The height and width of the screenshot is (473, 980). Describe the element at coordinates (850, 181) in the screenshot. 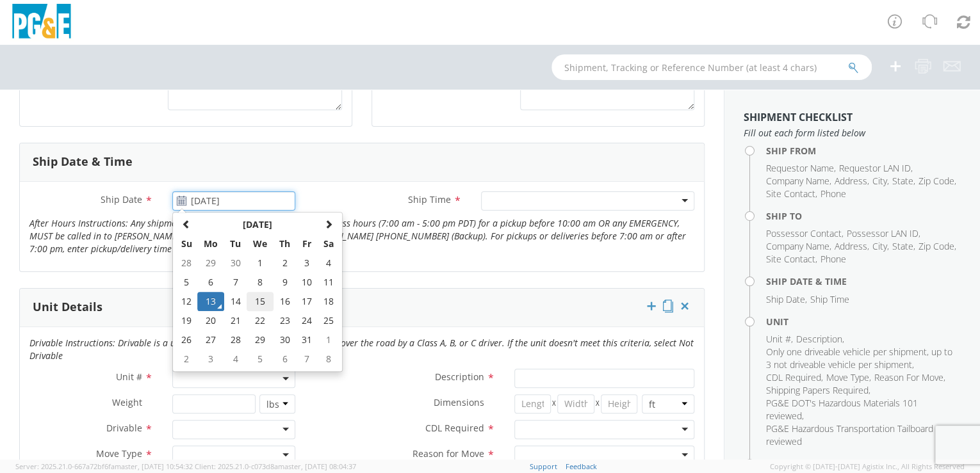

I see `span: Address` at that location.